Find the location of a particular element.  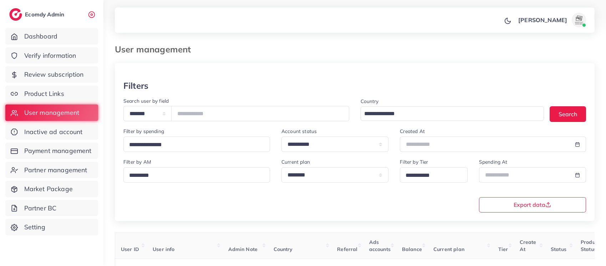

span: Verify information is located at coordinates (50, 56).